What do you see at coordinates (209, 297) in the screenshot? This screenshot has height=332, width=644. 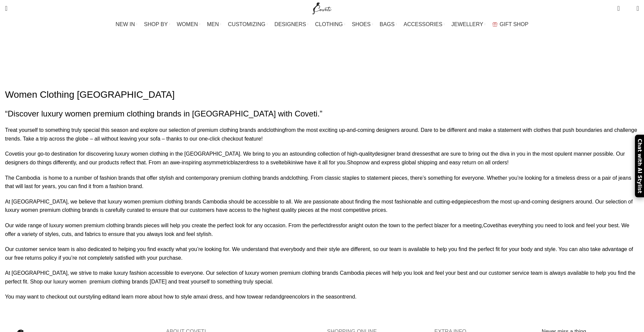 I see `a: maxi dress` at bounding box center [209, 297].